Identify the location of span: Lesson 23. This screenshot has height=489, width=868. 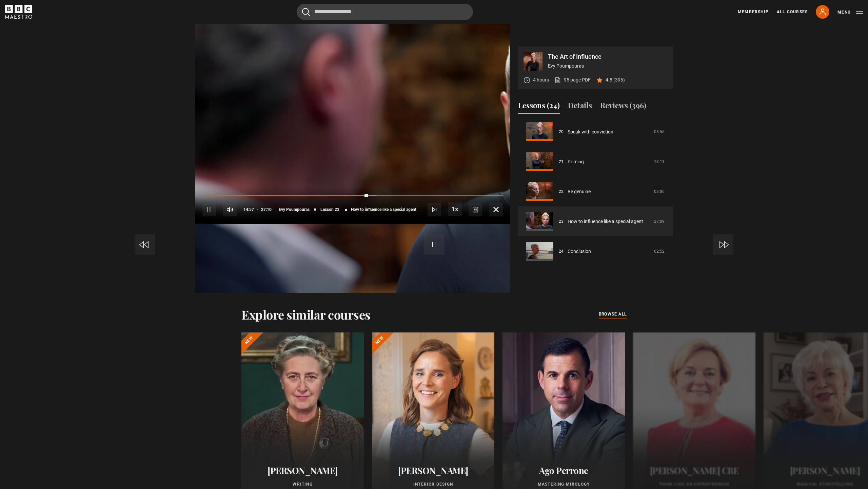
(330, 210).